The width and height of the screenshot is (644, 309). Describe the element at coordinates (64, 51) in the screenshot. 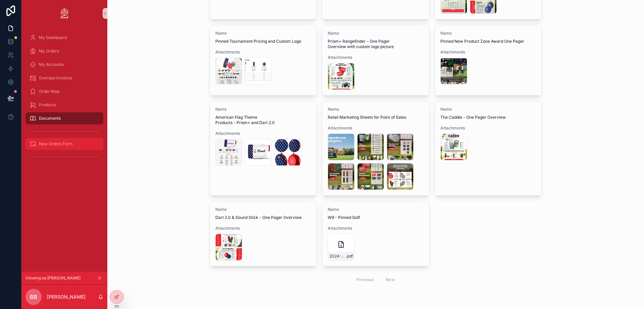

I see `a: My Orders` at that location.